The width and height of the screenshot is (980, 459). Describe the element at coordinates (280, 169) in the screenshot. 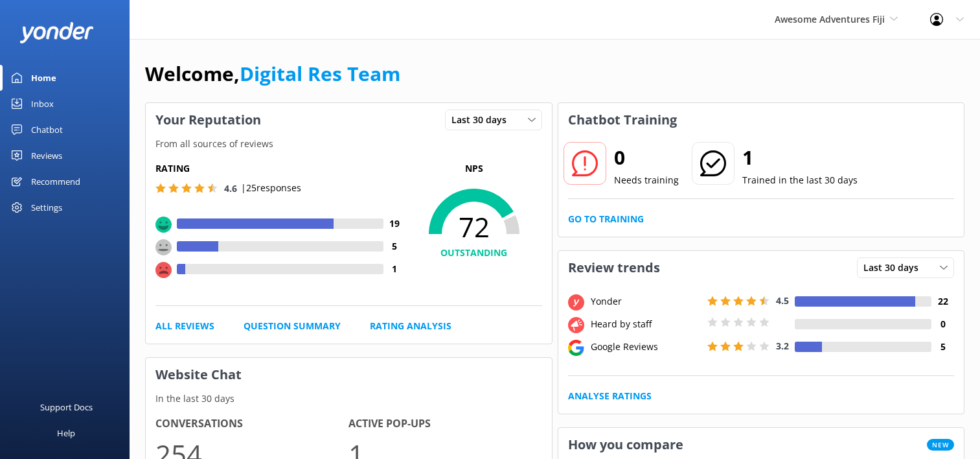

I see `h5: Rating` at that location.